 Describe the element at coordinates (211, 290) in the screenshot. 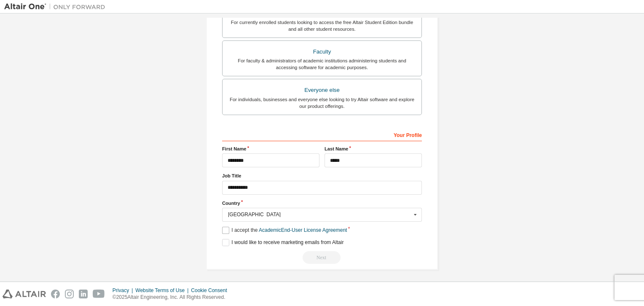

I see `div: Cookie Consent` at that location.